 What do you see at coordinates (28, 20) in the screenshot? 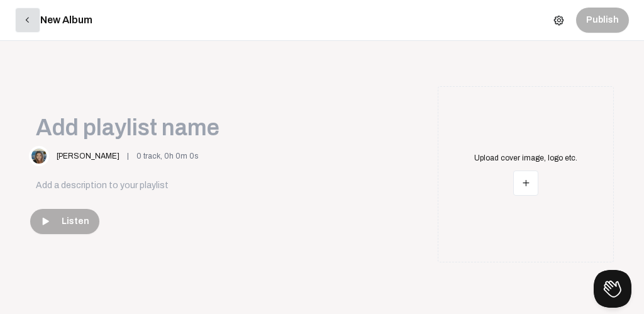
I see `mat-icon: arrow_back_ios` at bounding box center [28, 20].